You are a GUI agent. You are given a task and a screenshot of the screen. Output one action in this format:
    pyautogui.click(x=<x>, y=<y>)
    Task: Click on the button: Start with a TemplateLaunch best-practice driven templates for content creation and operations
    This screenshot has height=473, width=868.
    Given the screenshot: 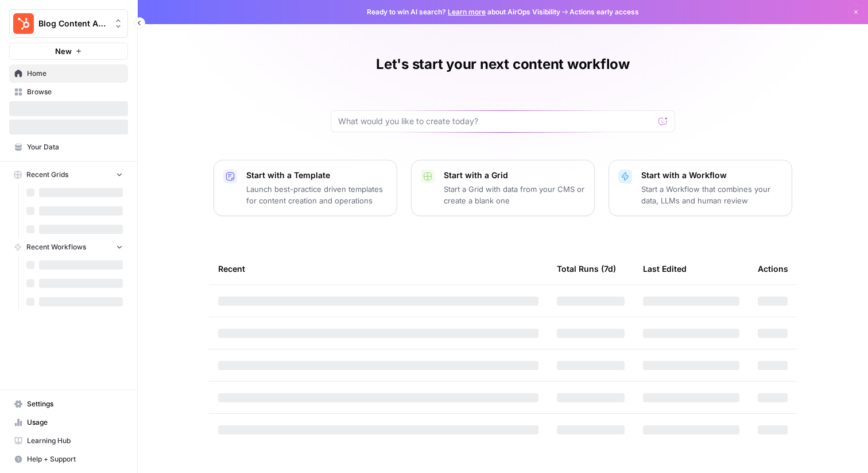 What is the action you would take?
    pyautogui.click(x=305, y=188)
    